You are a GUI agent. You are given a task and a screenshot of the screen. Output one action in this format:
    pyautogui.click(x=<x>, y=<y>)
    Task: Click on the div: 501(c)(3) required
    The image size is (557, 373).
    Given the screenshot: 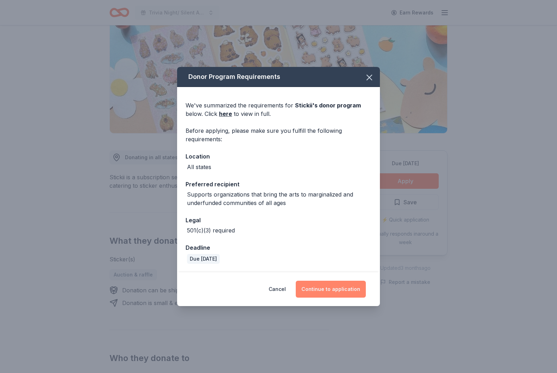 What is the action you would take?
    pyautogui.click(x=211, y=230)
    